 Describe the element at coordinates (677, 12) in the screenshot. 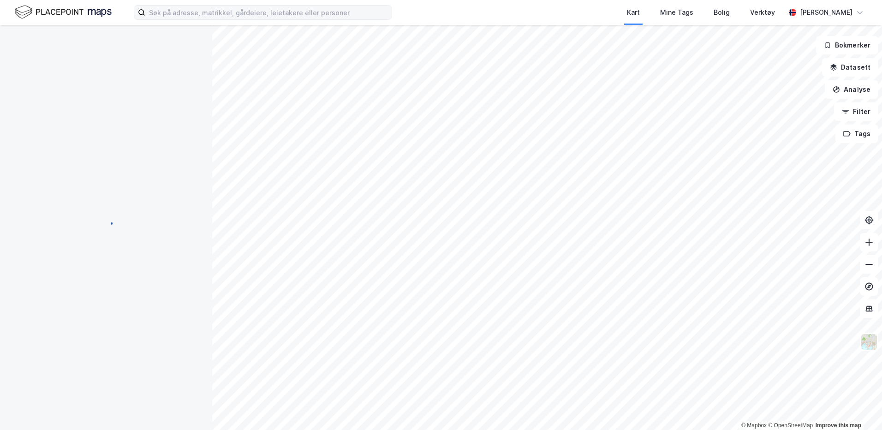

I see `div: Mine Tags` at that location.